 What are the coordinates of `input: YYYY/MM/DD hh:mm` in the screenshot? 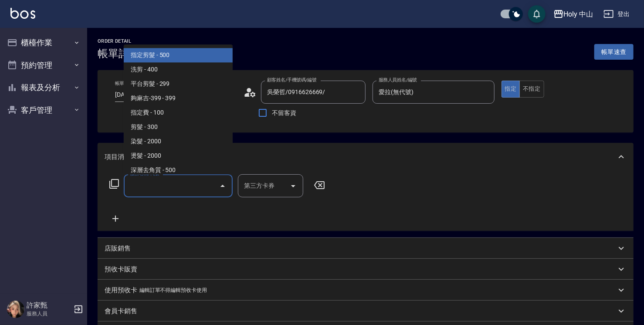 It's located at (150, 94).